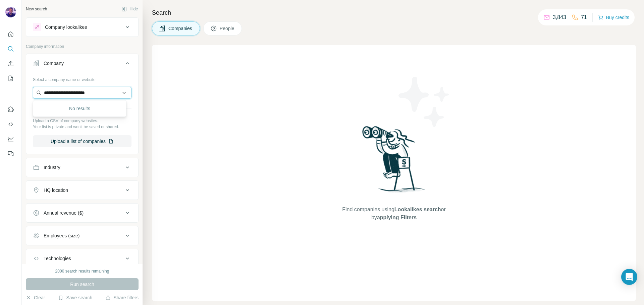 This screenshot has height=305, width=644. What do you see at coordinates (82, 127) in the screenshot?
I see `p: Your list is private and won't be saved or shared.` at bounding box center [82, 127].